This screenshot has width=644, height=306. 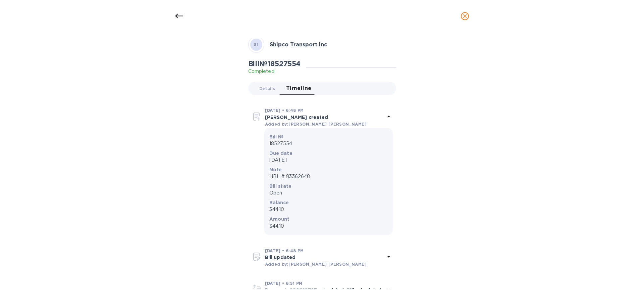 What do you see at coordinates (274, 63) in the screenshot?
I see `h2: Bill № 18527554` at bounding box center [274, 63].